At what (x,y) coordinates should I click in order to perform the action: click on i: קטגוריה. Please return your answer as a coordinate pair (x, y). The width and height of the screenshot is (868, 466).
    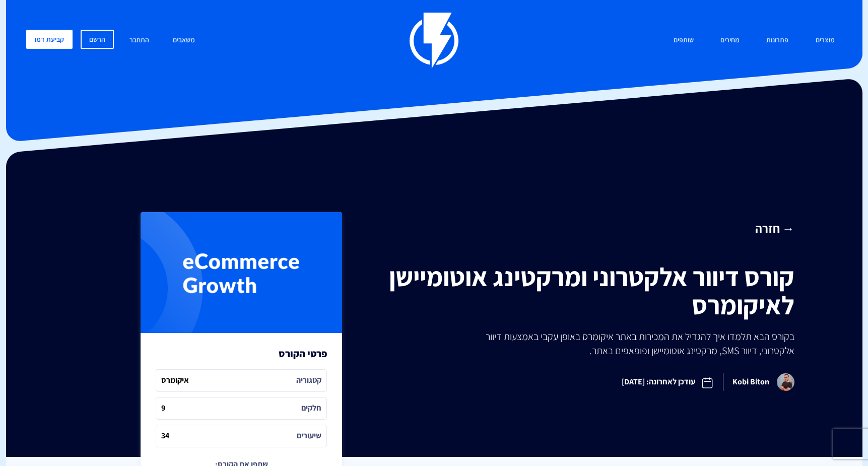
    Looking at the image, I should click on (309, 380).